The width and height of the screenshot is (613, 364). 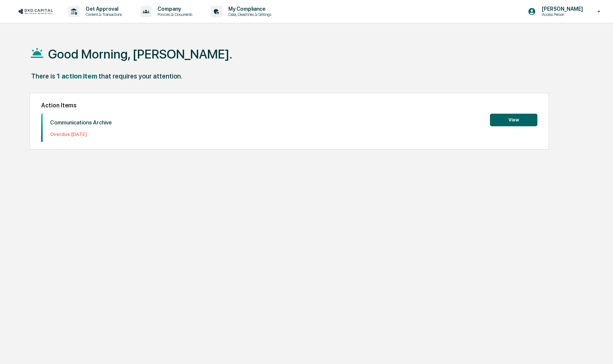 What do you see at coordinates (513, 120) in the screenshot?
I see `button: View` at bounding box center [513, 120].